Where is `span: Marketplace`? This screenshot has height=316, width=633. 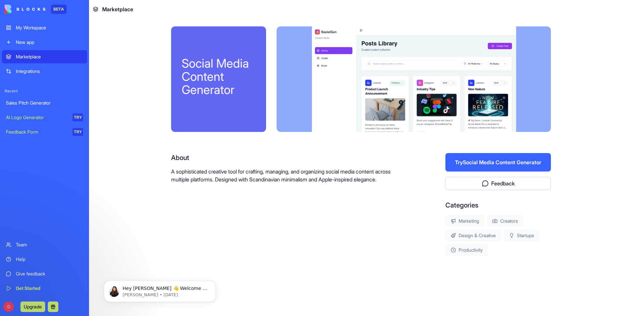
span: Marketplace is located at coordinates (118, 9).